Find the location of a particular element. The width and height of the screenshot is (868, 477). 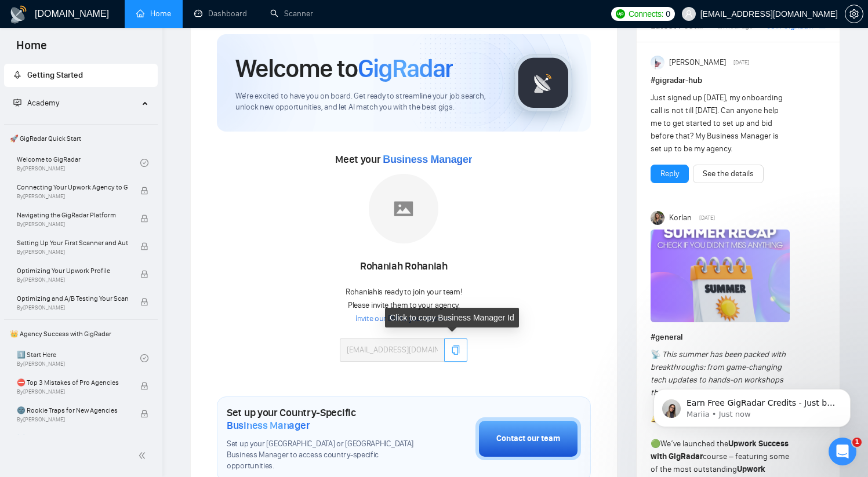

span: ☠️ Fatal Traps for Solo Freelancers is located at coordinates (72, 438).